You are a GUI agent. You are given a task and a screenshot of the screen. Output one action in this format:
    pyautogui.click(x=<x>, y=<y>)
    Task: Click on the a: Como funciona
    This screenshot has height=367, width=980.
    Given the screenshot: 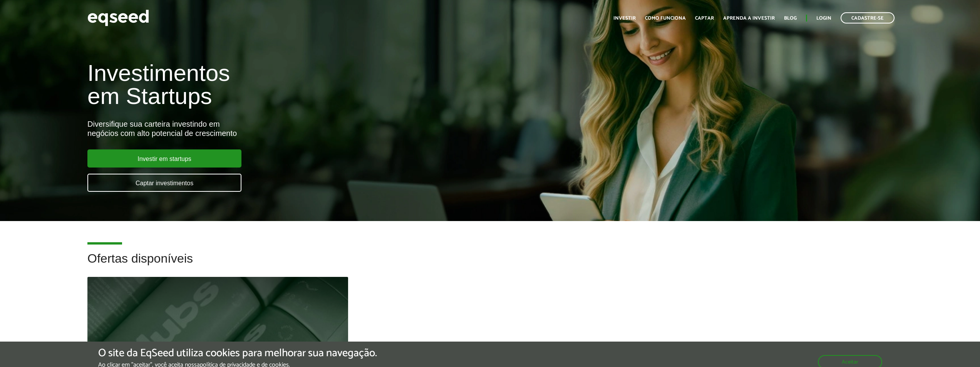 What is the action you would take?
    pyautogui.click(x=665, y=18)
    